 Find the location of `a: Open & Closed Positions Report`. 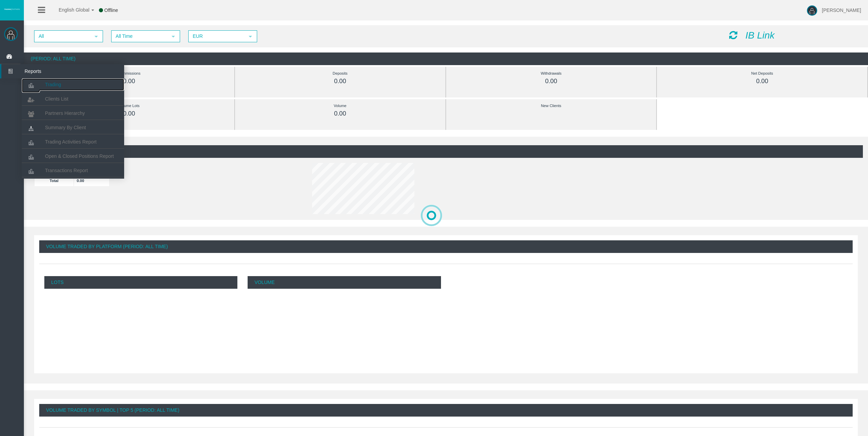

a: Open & Closed Positions Report is located at coordinates (73, 156).